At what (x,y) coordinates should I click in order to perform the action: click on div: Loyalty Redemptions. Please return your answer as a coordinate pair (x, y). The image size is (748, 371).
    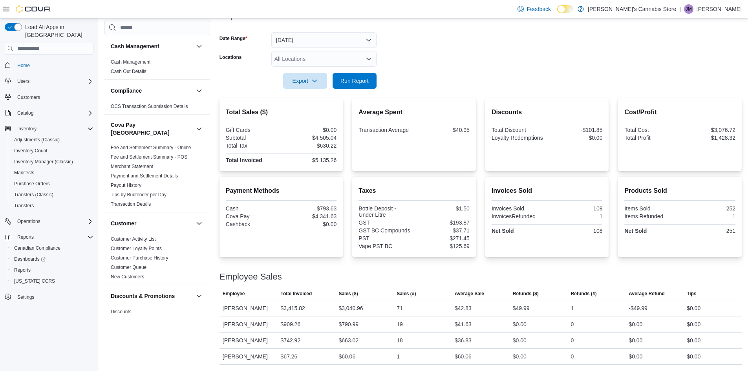
    Looking at the image, I should click on (518, 138).